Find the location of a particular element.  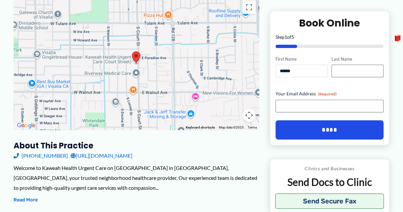

a: Terms is located at coordinates (252, 127).